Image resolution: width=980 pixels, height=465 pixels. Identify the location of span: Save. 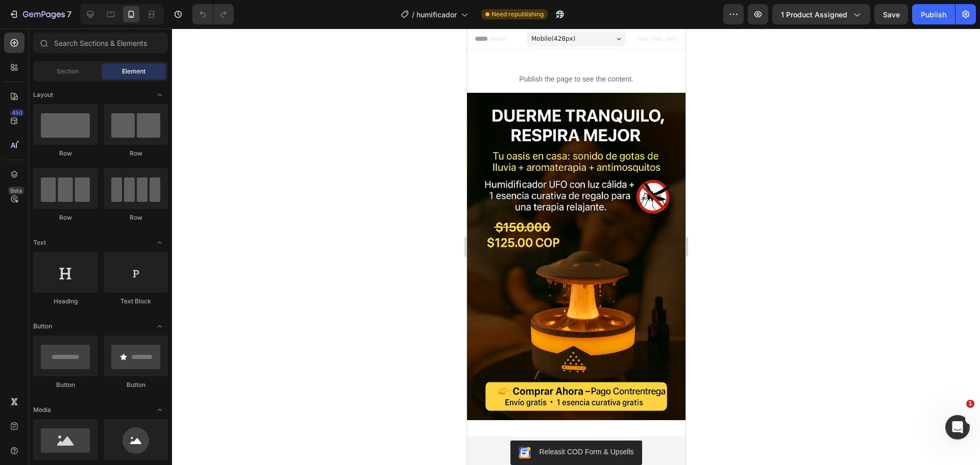
(891, 14).